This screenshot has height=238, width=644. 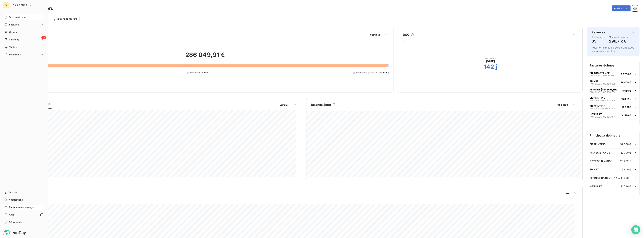 I want to click on span: Notifications, so click(x=16, y=200).